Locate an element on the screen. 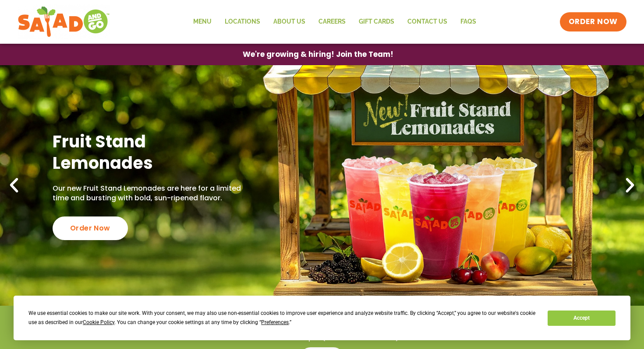  span: Cookie Policy is located at coordinates (98, 323).